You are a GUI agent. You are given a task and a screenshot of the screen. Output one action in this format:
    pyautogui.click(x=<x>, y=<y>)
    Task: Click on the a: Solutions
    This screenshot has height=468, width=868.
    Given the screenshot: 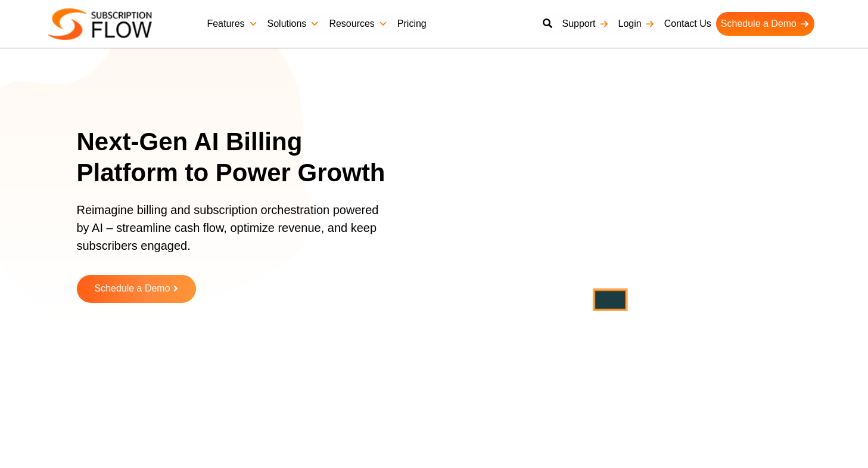 What is the action you would take?
    pyautogui.click(x=294, y=24)
    